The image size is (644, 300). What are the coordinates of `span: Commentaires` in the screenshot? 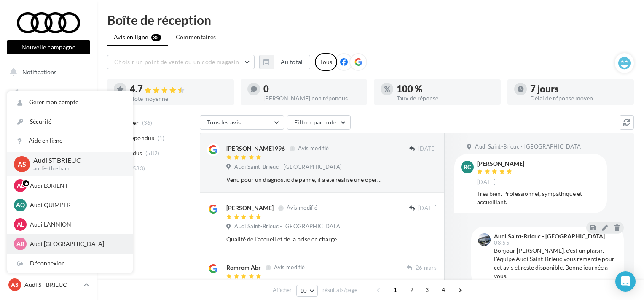 It's located at (196, 37).